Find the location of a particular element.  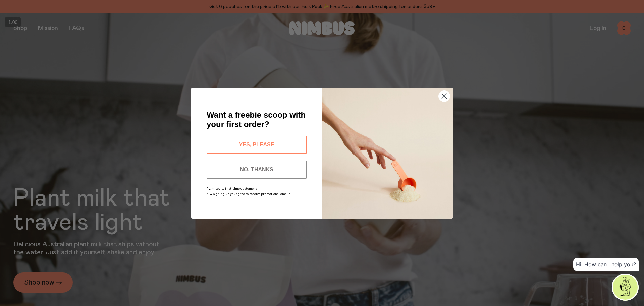

img: agent is located at coordinates (625, 287).